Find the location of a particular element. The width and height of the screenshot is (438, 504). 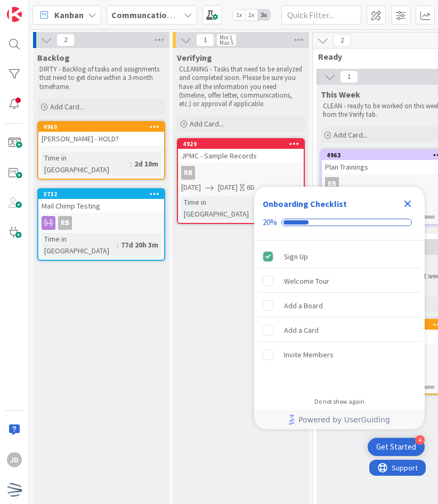

span: Verifying is located at coordinates (195, 58).